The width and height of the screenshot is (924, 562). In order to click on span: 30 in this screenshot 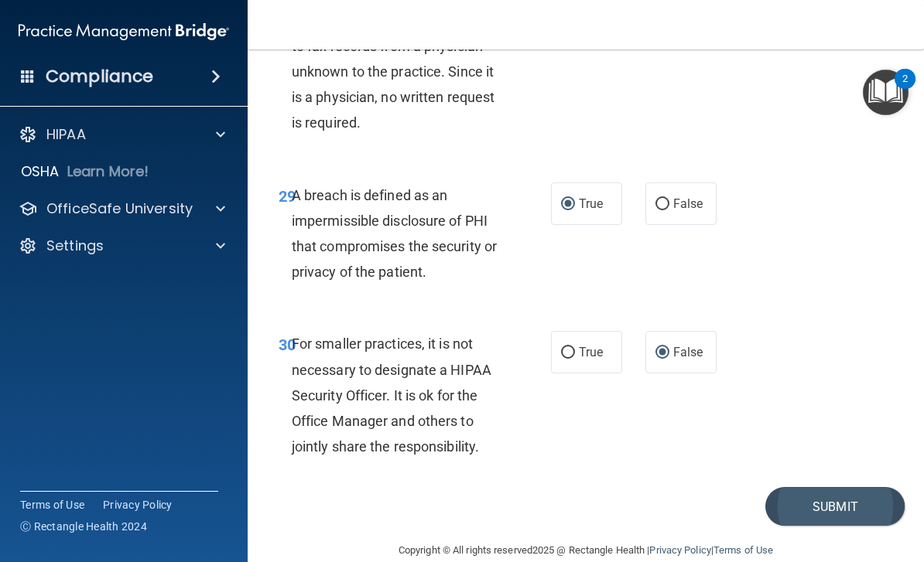, I will do `click(287, 345)`.